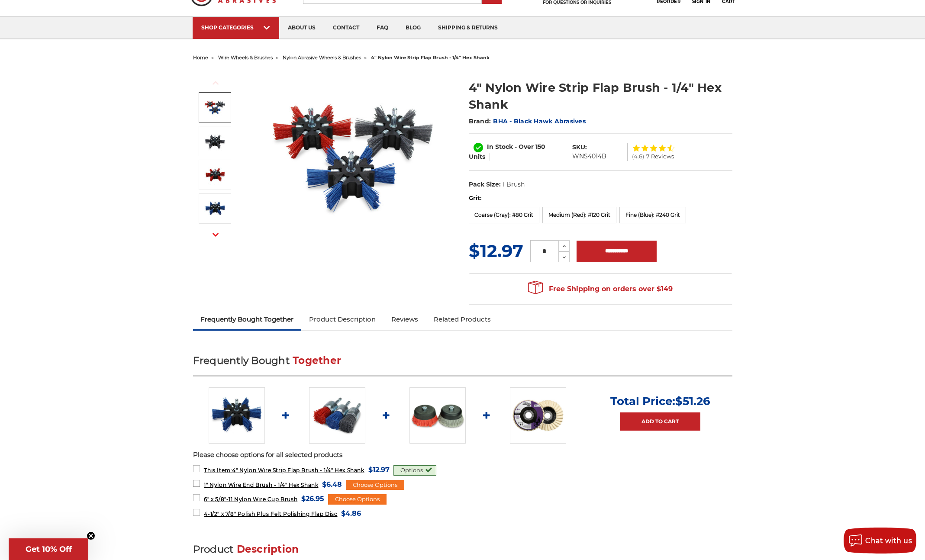  What do you see at coordinates (245, 58) in the screenshot?
I see `a: wire wheels & brushes` at bounding box center [245, 58].